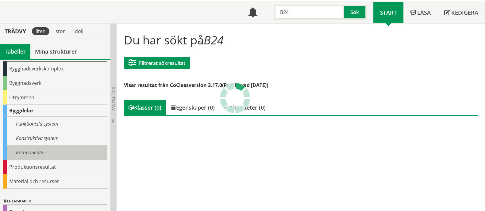  What do you see at coordinates (15, 31) in the screenshot?
I see `div: Trädvy` at bounding box center [15, 31].